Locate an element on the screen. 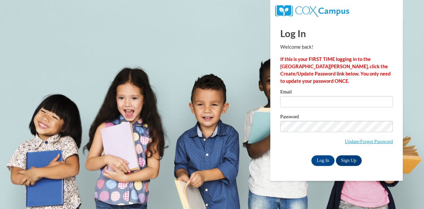 The image size is (424, 209). label: Password is located at coordinates (336, 117).